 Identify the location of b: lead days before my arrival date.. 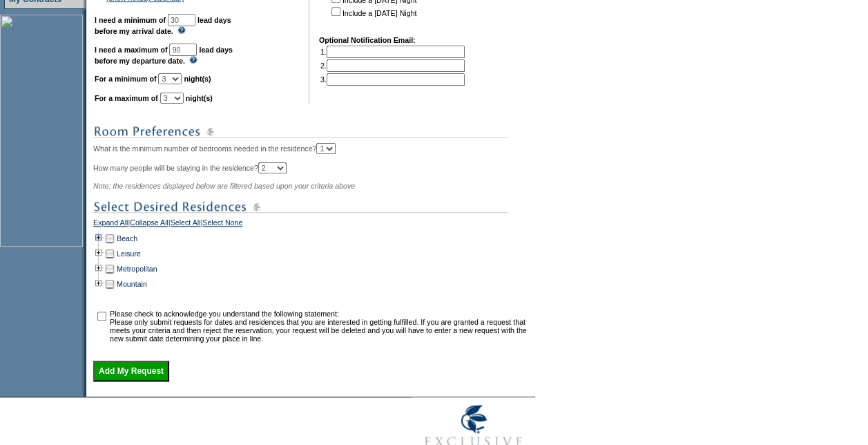
(163, 25).